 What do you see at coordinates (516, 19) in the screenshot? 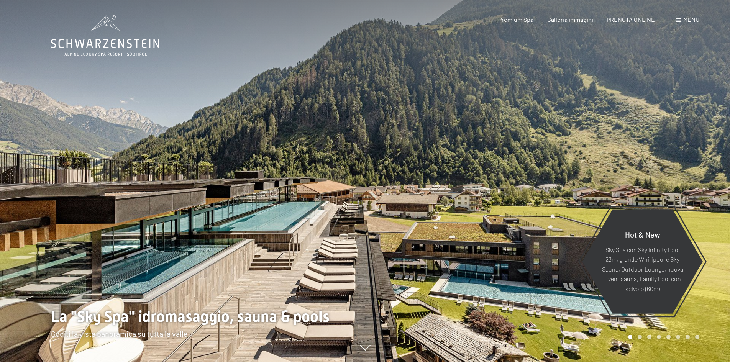
I see `a: Premium Spa` at bounding box center [516, 19].